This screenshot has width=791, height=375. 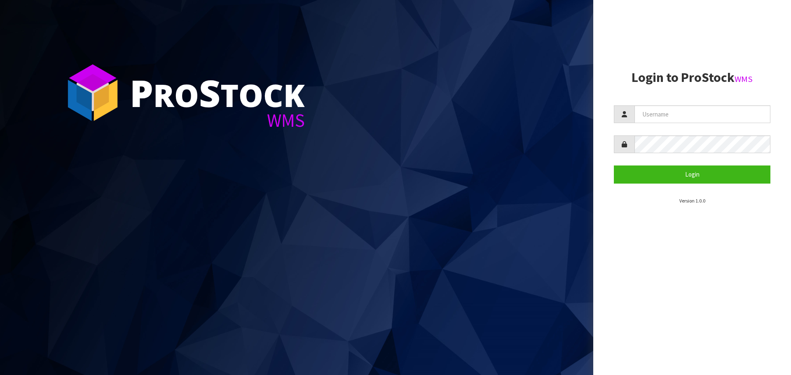 I want to click on img: ProStock Cube, so click(x=93, y=93).